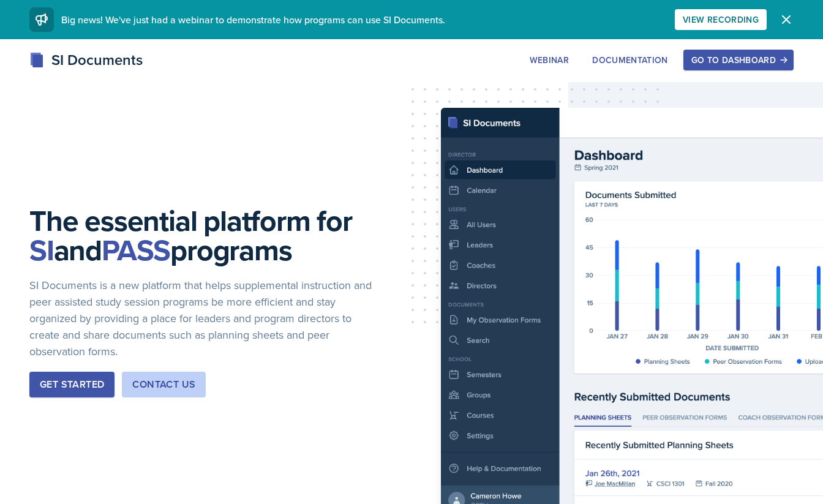  What do you see at coordinates (721, 19) in the screenshot?
I see `div: View Recording` at bounding box center [721, 19].